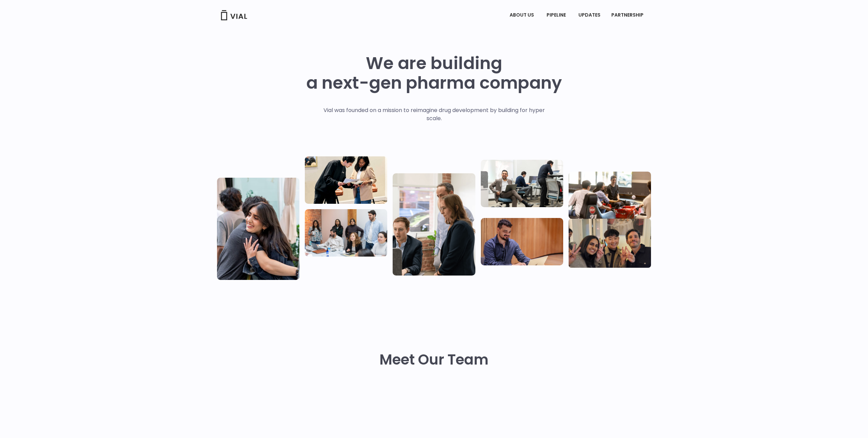 Image resolution: width=868 pixels, height=438 pixels. Describe the element at coordinates (346, 180) in the screenshot. I see `img: Two people looking at a paper talking.` at that location.